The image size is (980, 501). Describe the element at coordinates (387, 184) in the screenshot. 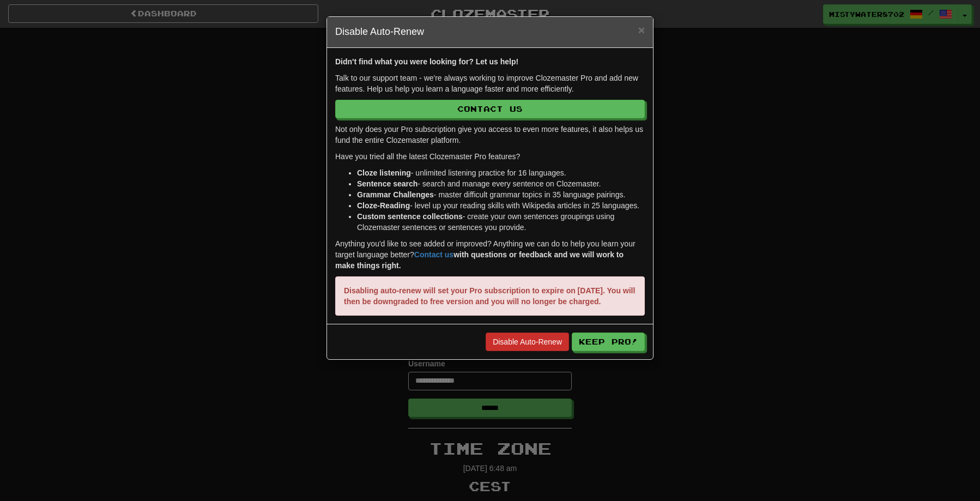

I see `strong: Sentence search` at that location.